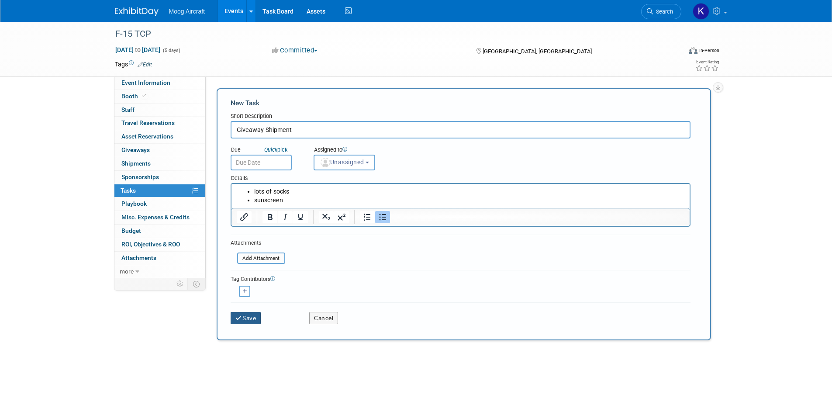  What do you see at coordinates (285, 217) in the screenshot?
I see `button: Italic` at bounding box center [285, 217].